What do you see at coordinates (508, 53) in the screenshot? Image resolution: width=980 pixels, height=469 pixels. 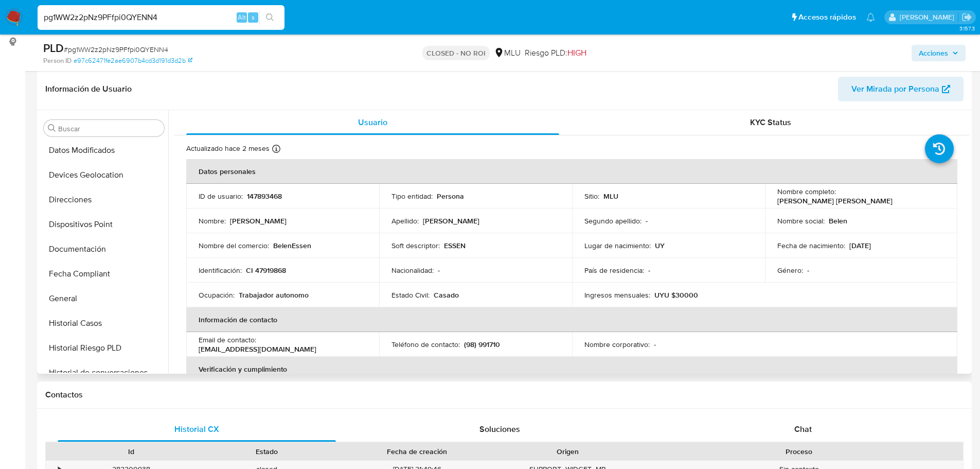 I see `div: MLU` at bounding box center [508, 53].